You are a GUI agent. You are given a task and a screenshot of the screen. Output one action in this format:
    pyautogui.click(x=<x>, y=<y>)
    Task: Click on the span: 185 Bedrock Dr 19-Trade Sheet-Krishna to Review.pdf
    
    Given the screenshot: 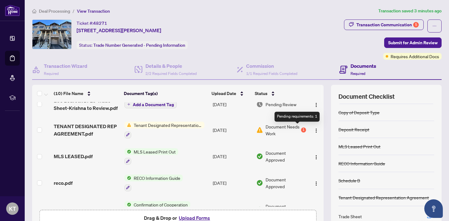 What is the action you would take?
    pyautogui.click(x=87, y=104)
    